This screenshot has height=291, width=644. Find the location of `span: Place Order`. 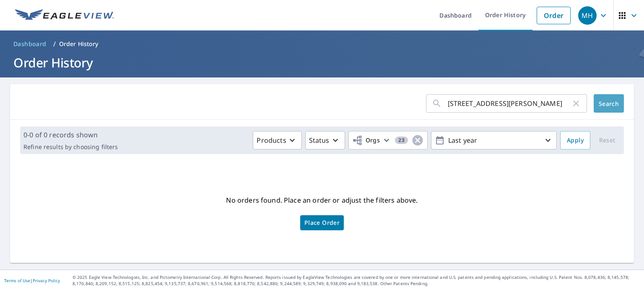

span: Place Order is located at coordinates (322, 222).